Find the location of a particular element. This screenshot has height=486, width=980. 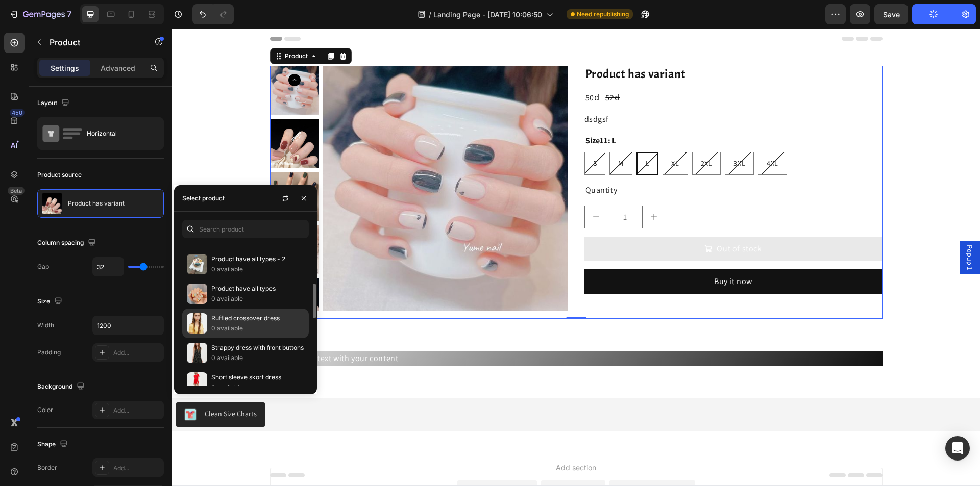

button: 7 is located at coordinates (40, 14).